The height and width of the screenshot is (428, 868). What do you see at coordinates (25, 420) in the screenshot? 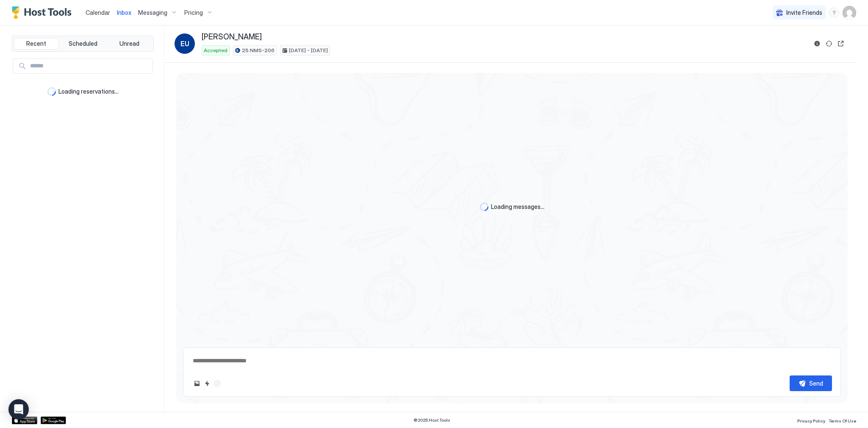
I see `div: App Store` at bounding box center [25, 420].